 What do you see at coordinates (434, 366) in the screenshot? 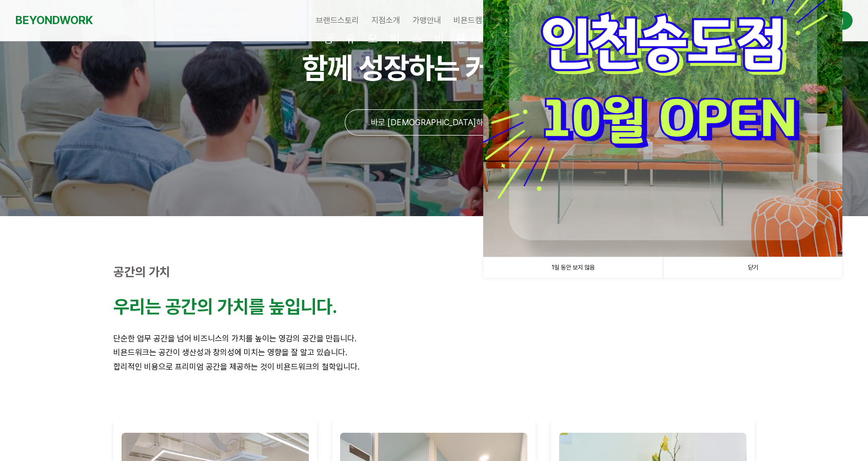
I see `p: 합리적인 비용으로 프리미엄 공간을 제공하는 것이 비욘드워크의 철학입니다.` at bounding box center [434, 366].